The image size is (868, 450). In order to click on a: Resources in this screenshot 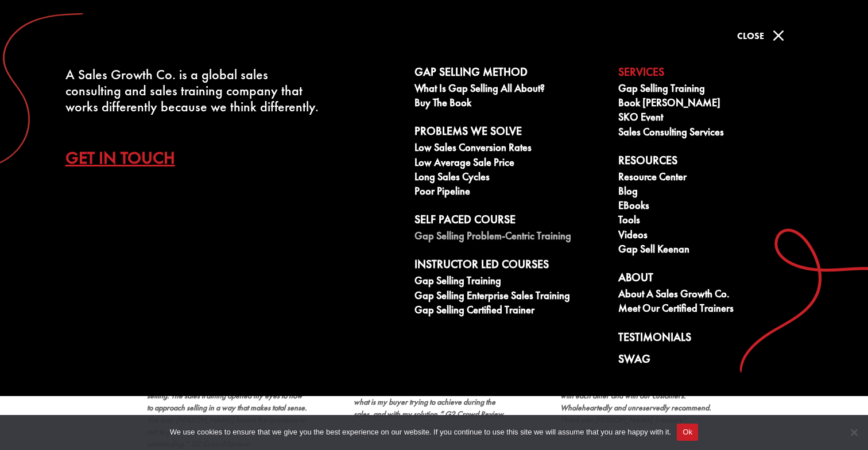, I will do `click(713, 163)`.